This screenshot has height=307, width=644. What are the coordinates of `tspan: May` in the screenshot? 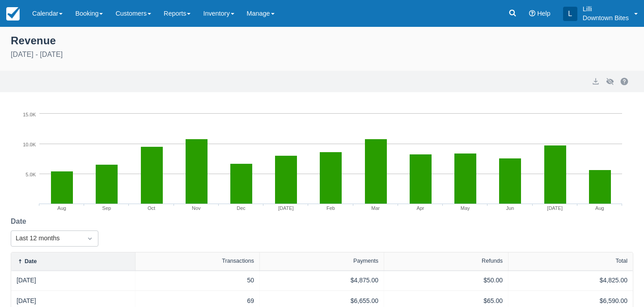 It's located at (465, 208).